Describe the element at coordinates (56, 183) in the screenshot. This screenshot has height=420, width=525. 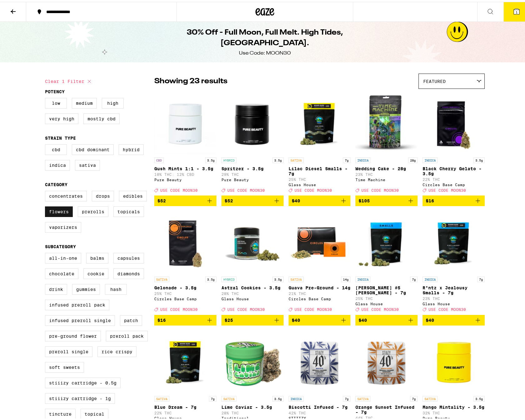
I see `legend: Category` at that location.